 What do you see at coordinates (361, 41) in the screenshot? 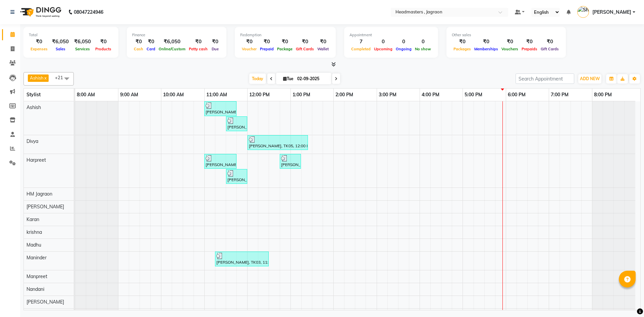
I see `div: 7` at bounding box center [361, 41].